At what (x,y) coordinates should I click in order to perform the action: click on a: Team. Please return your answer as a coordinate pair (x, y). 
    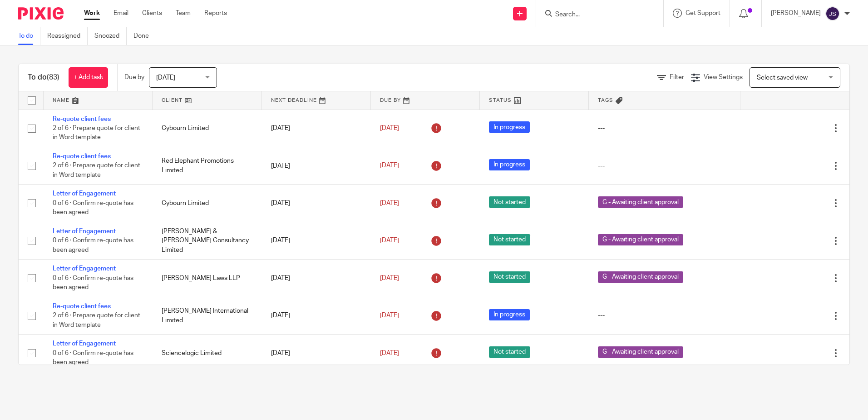
    Looking at the image, I should click on (183, 13).